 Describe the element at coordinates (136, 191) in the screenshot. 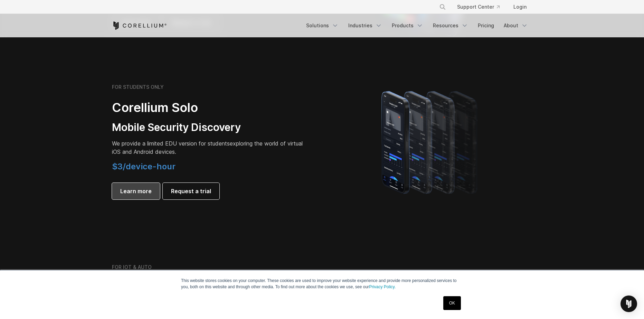

I see `a: Learn more` at that location.